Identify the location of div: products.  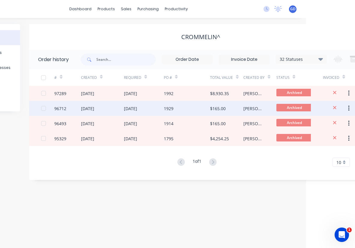
(106, 9).